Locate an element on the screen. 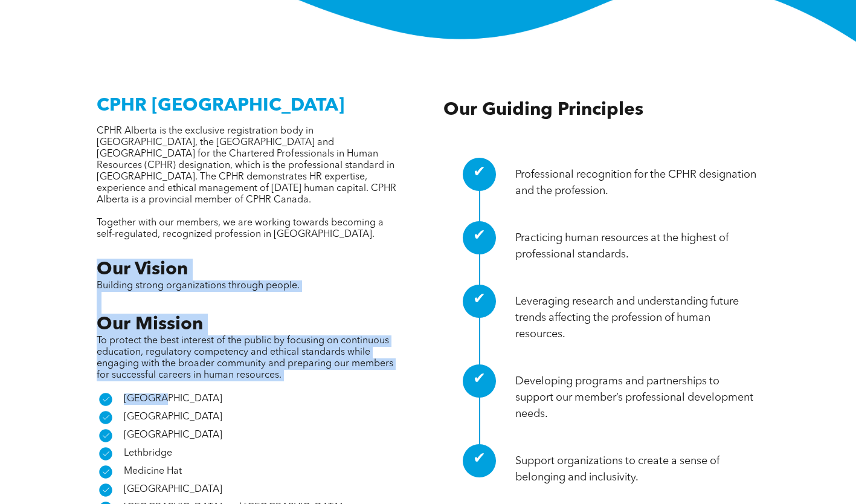 The height and width of the screenshot is (504, 856). span: Our Guiding Principles is located at coordinates (543, 110).